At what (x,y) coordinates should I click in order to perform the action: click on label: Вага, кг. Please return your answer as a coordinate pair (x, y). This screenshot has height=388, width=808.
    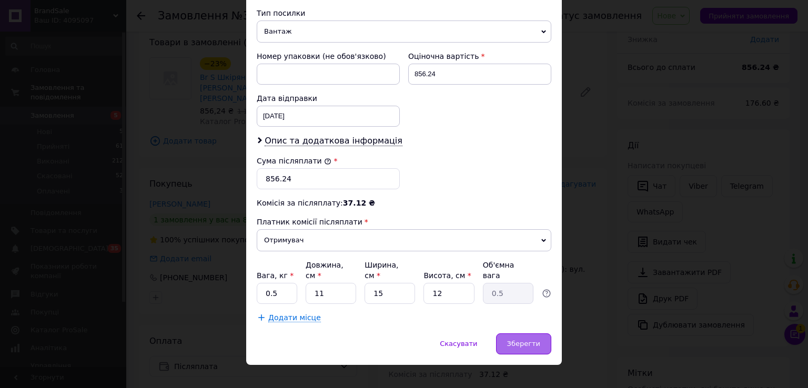
    Looking at the image, I should click on (275, 276).